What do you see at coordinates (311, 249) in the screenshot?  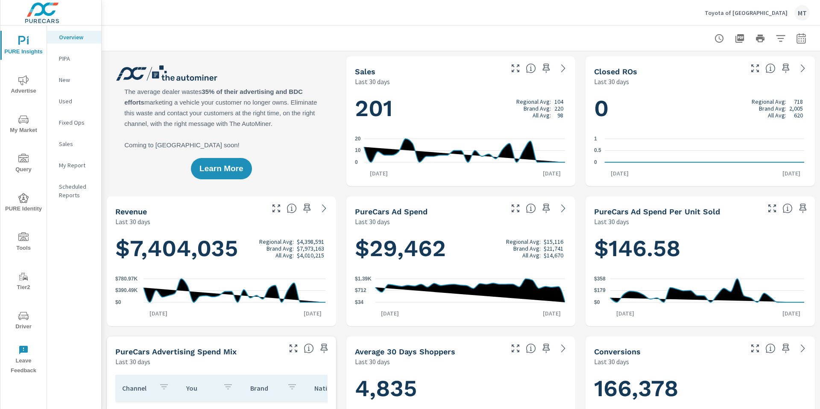 I see `p: $7,973,163` at bounding box center [311, 249].